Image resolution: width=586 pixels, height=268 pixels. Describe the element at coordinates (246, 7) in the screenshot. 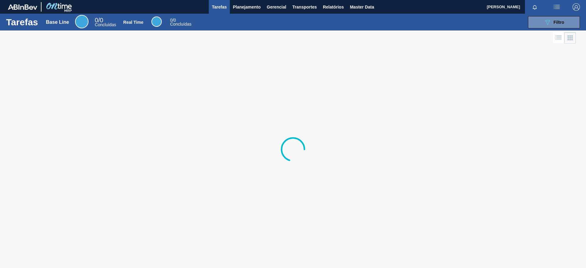

I see `span: Planejamento` at that location.